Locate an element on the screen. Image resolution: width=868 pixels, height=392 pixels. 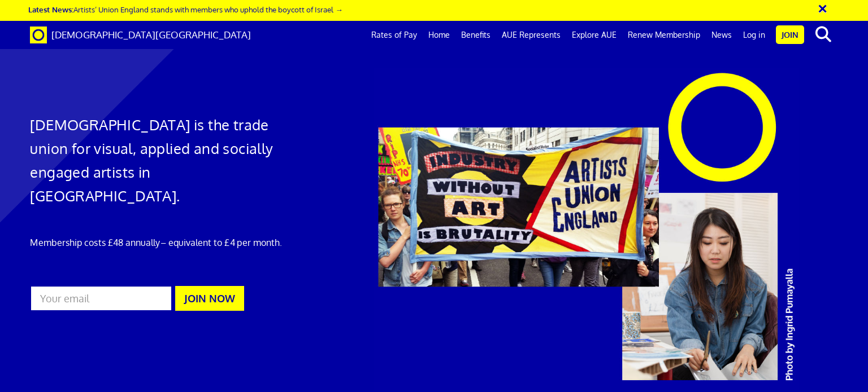
a: Rates of Pay is located at coordinates (394, 35).